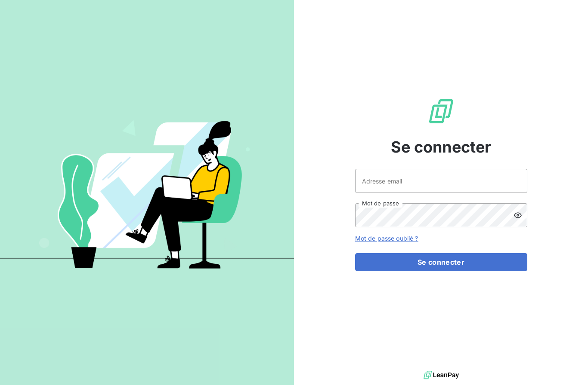  Describe the element at coordinates (441, 111) in the screenshot. I see `img: Logo LeanPay` at that location.